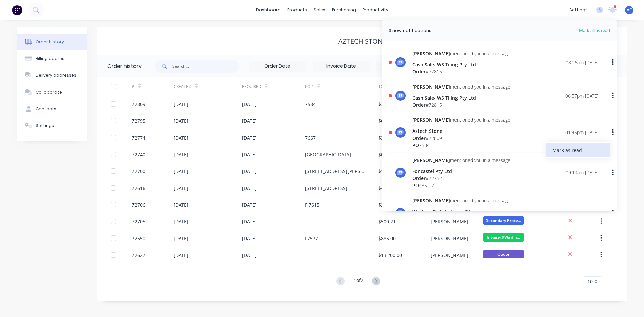 Image resolution: width=644 pixels, height=317 pixels. Describe the element at coordinates (462, 212) in the screenshot. I see `div: Western Distributors - Tiles` at that location.